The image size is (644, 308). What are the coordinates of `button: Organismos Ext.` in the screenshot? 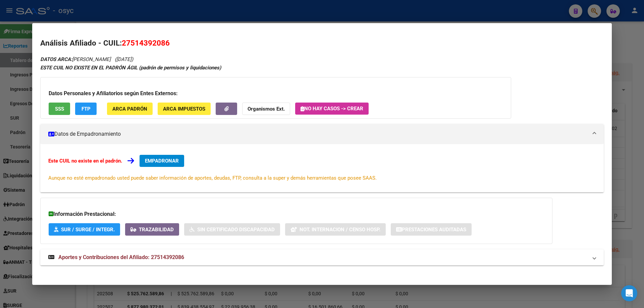 It's located at (266, 109).